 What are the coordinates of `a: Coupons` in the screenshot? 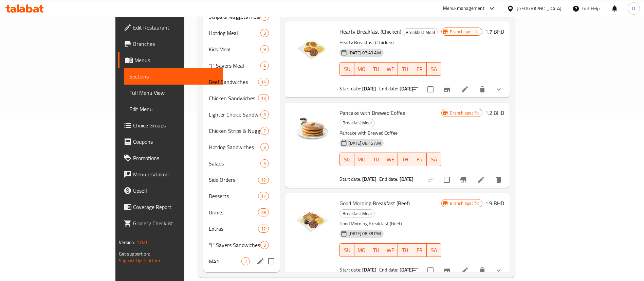 It's located at (171, 142).